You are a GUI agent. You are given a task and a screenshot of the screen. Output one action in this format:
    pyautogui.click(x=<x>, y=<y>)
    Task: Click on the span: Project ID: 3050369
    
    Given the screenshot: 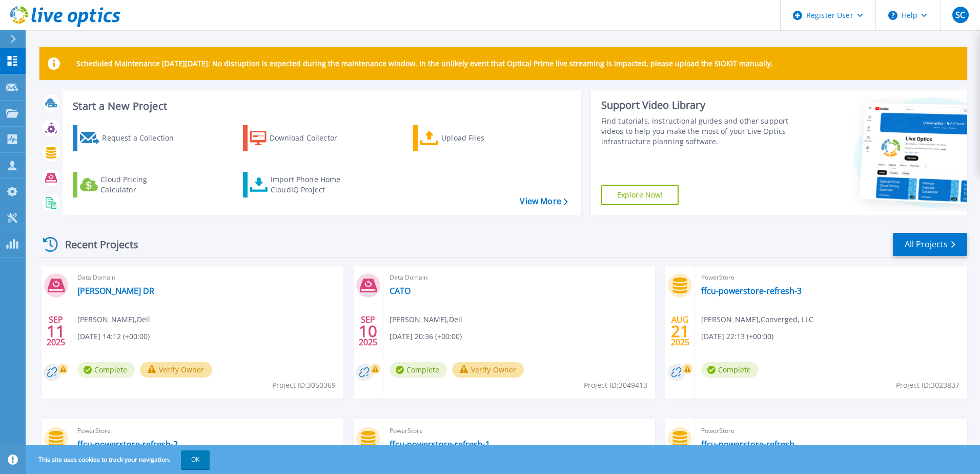 What is the action you would take?
    pyautogui.click(x=304, y=385)
    